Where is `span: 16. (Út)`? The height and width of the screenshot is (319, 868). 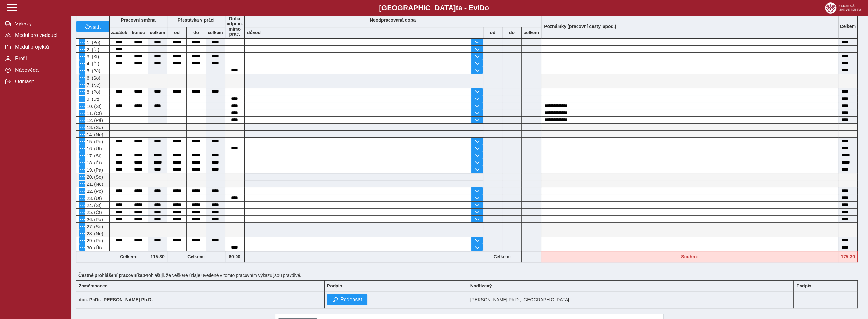 span: 16. (Út) is located at coordinates (94, 149).